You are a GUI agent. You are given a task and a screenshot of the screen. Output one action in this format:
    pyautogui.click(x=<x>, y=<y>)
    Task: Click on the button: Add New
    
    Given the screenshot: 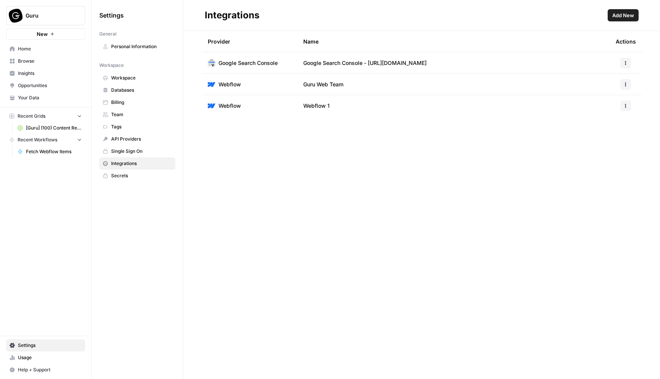 What is the action you would take?
    pyautogui.click(x=623, y=15)
    